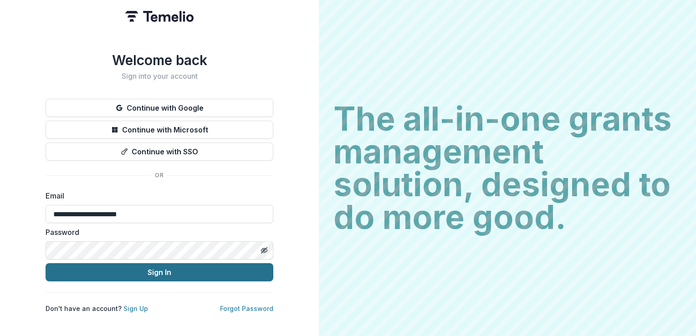 Image resolution: width=696 pixels, height=336 pixels. Describe the element at coordinates (159, 108) in the screenshot. I see `button: Continue with Google` at that location.